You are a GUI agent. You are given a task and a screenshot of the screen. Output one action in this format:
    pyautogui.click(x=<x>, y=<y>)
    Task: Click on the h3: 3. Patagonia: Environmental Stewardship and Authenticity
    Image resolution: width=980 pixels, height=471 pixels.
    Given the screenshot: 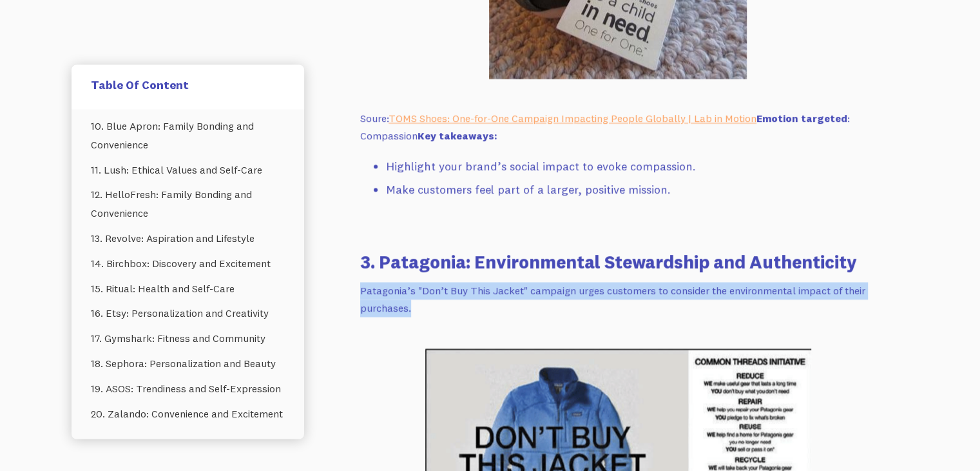 What is the action you would take?
    pyautogui.click(x=618, y=261)
    